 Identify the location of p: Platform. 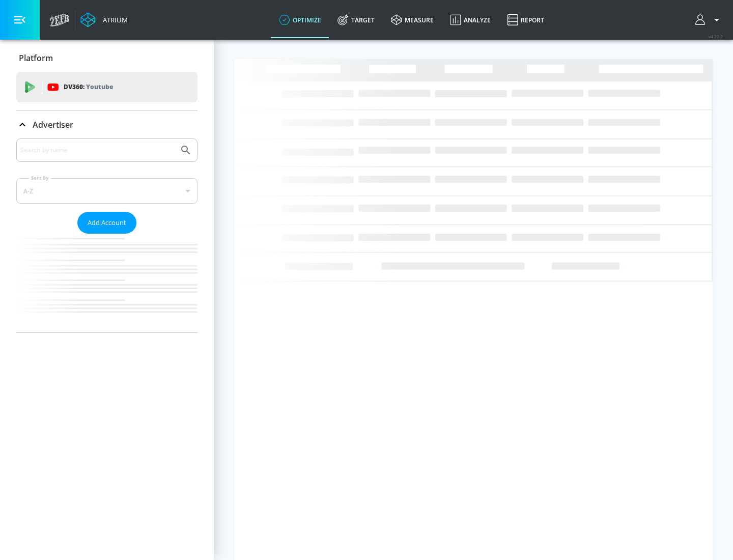
(36, 58).